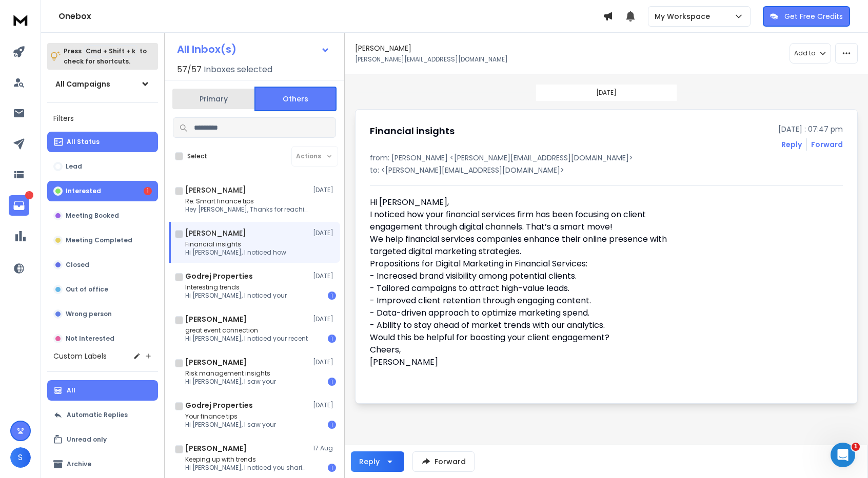  Describe the element at coordinates (247, 201) in the screenshot. I see `p: Re: Smart finance tips` at that location.